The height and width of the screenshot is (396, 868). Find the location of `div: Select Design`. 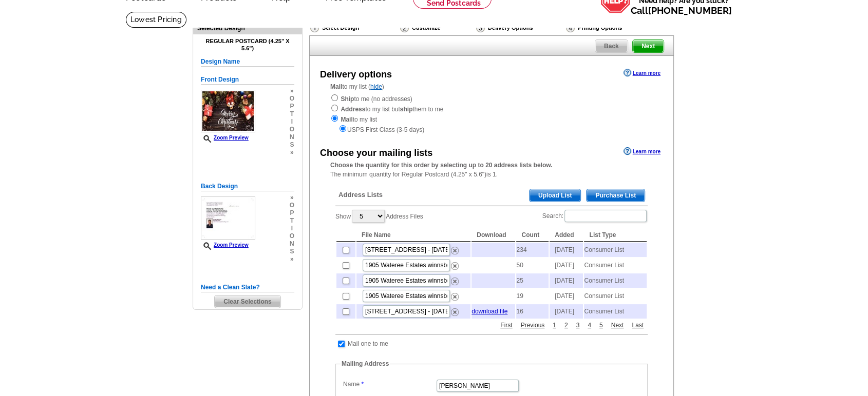

div: Select Design is located at coordinates (354, 29).